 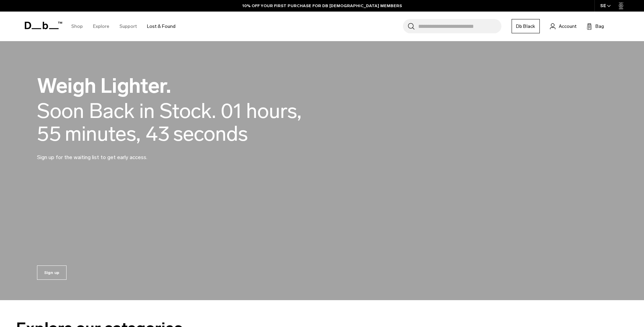 What do you see at coordinates (118, 153) in the screenshot?
I see `p: Sign up for the waiting list to get early access.` at bounding box center [118, 153].